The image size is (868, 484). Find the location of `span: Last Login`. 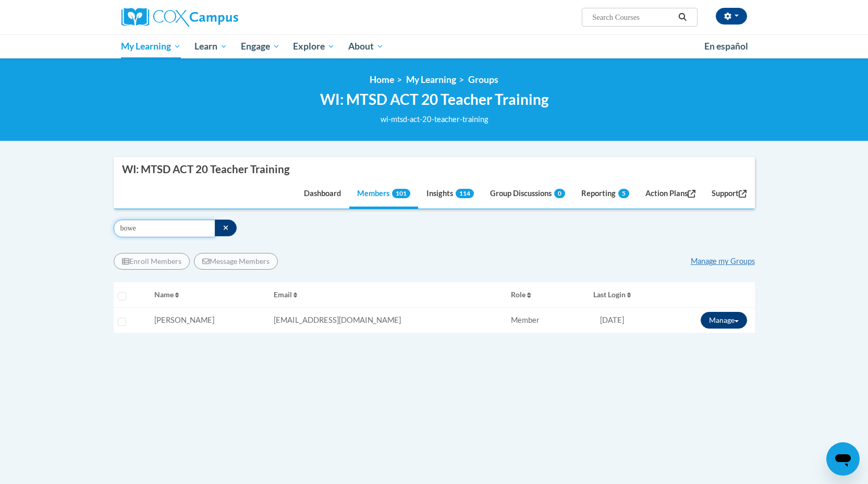

span: Last Login is located at coordinates (610, 295).